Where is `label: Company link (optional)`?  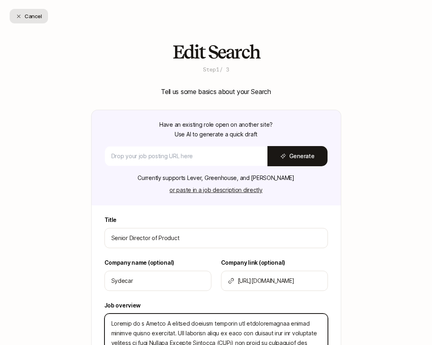 label: Company link (optional) is located at coordinates (274, 263).